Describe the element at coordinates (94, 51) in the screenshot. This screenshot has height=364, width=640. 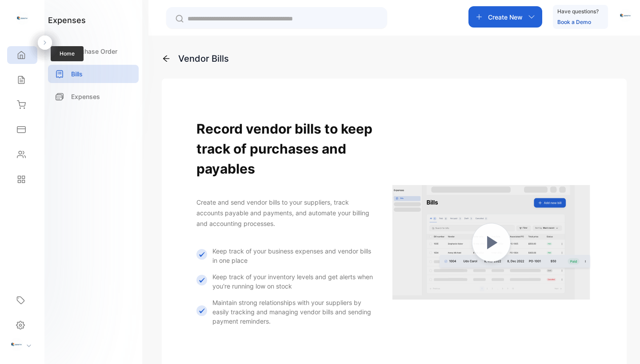
I see `p: Purchase Order` at that location.